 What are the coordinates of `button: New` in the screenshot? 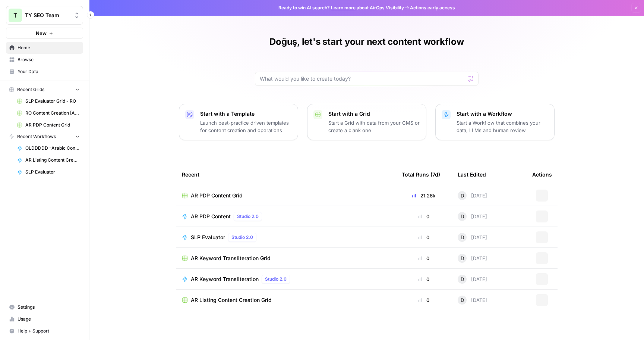 It's located at (44, 33).